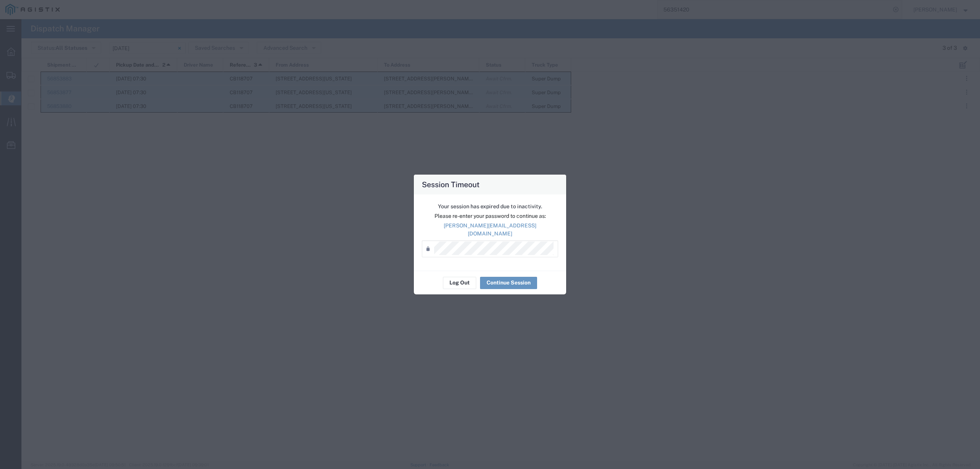 The height and width of the screenshot is (469, 980). I want to click on button: Continue Session, so click(508, 283).